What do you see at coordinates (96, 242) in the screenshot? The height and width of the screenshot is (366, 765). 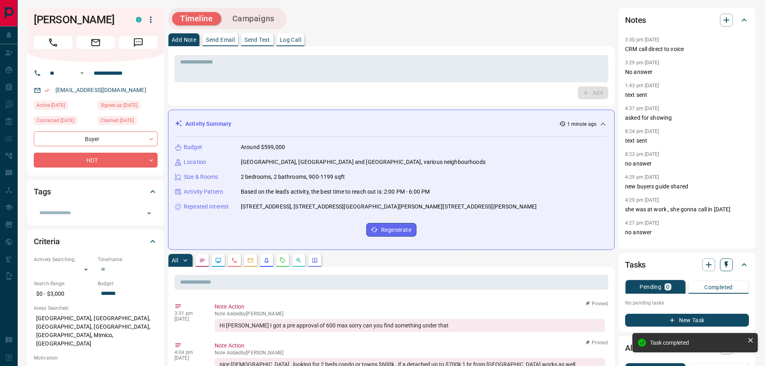 I see `div: Criteria` at bounding box center [96, 242].